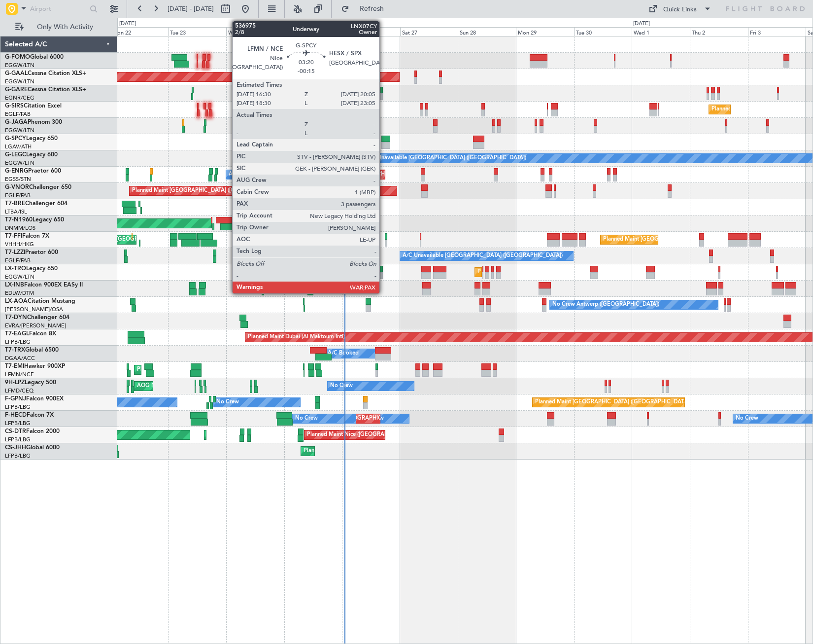  Describe the element at coordinates (32, 448) in the screenshot. I see `a: CS-JHHGlobal 6000` at that location.